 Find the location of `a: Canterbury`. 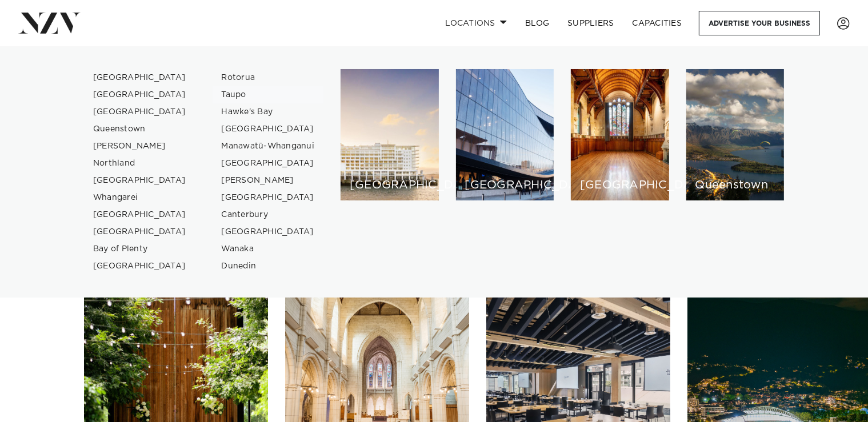

a: Canterbury is located at coordinates (268, 215).